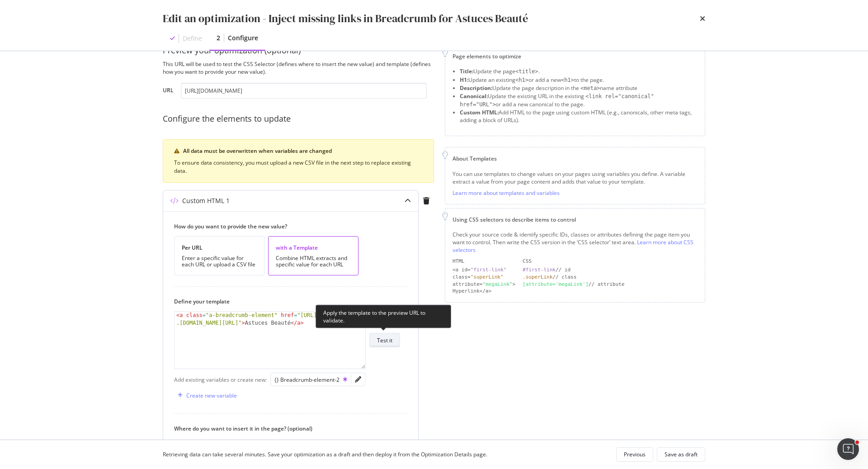 This screenshot has width=868, height=469. What do you see at coordinates (299, 68) in the screenshot?
I see `div: This URL will be used to test the CSS Selector (defines where to insert the new value) and templa...` at bounding box center [299, 68].